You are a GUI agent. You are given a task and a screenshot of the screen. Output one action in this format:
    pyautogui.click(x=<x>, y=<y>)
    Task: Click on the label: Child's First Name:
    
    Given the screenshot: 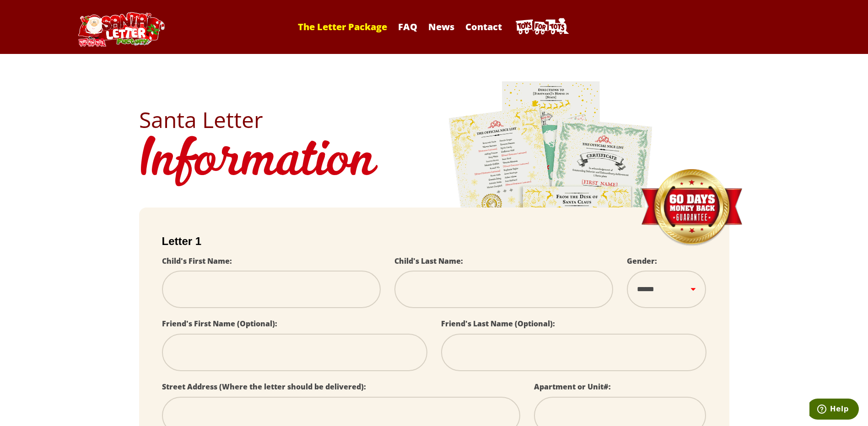 What is the action you would take?
    pyautogui.click(x=197, y=261)
    